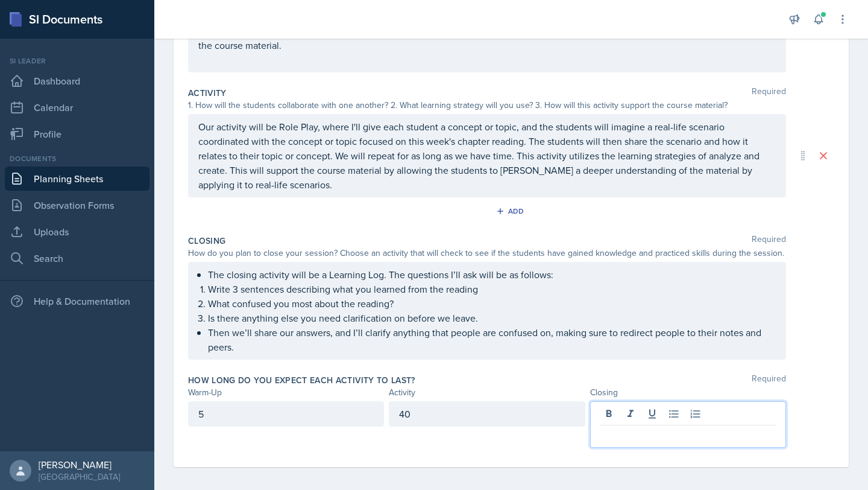 The width and height of the screenshot is (868, 490). Describe the element at coordinates (492, 318) in the screenshot. I see `p: Is there anything else you need clarification on before we leave.` at that location.